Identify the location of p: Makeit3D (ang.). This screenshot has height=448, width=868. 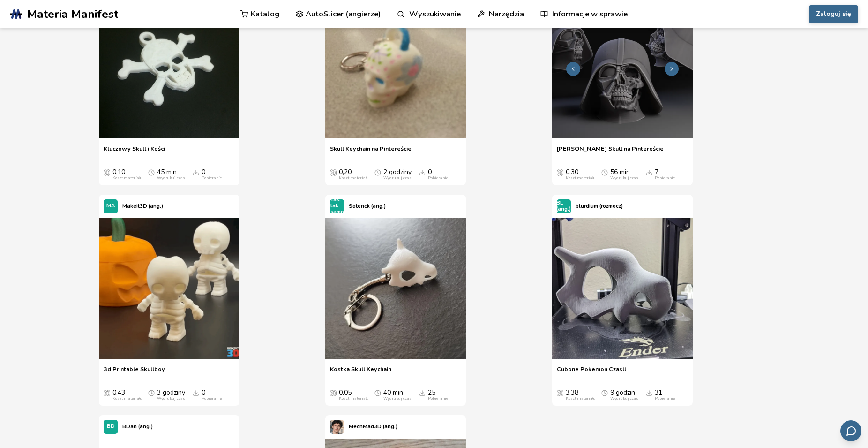
(142, 206).